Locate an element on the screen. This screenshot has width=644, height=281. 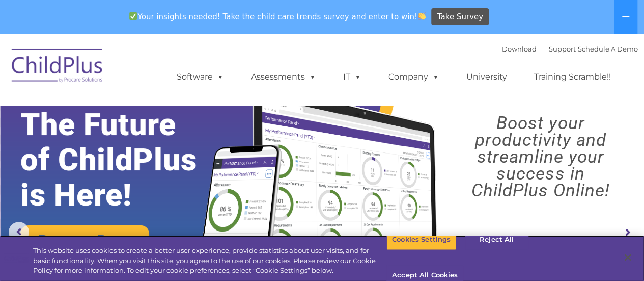
button: Cookies Settings is located at coordinates (421, 240).